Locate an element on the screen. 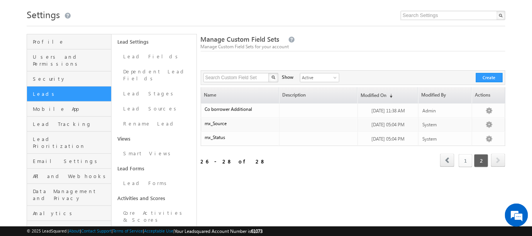 This screenshot has height=236, width=532. a: Lead Settings is located at coordinates (154, 42).